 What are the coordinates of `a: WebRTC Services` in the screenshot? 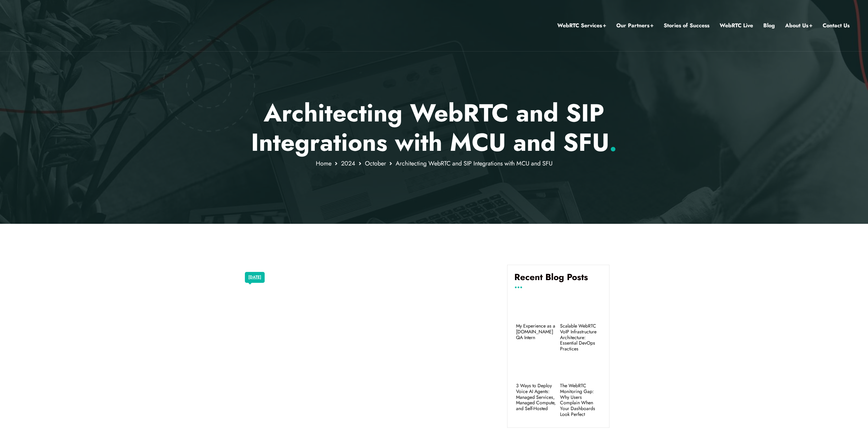 It's located at (582, 26).